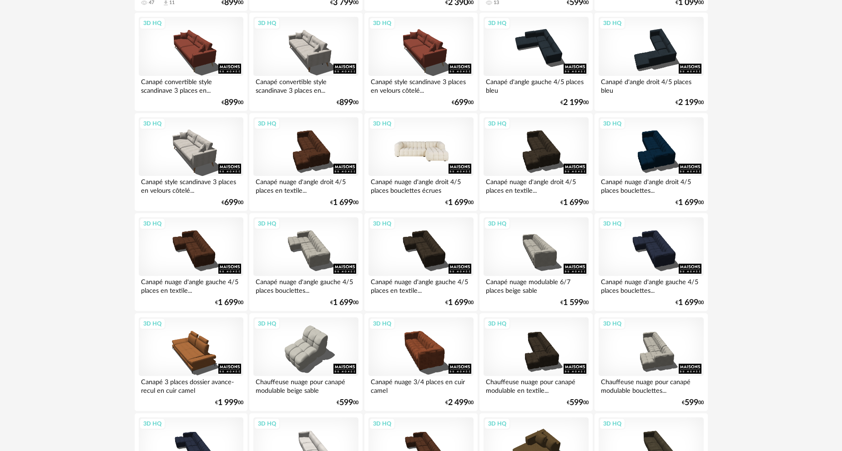 The width and height of the screenshot is (842, 451). I want to click on div: Chauffeuse nuage pour canapé modulable bouclettes..., so click(651, 385).